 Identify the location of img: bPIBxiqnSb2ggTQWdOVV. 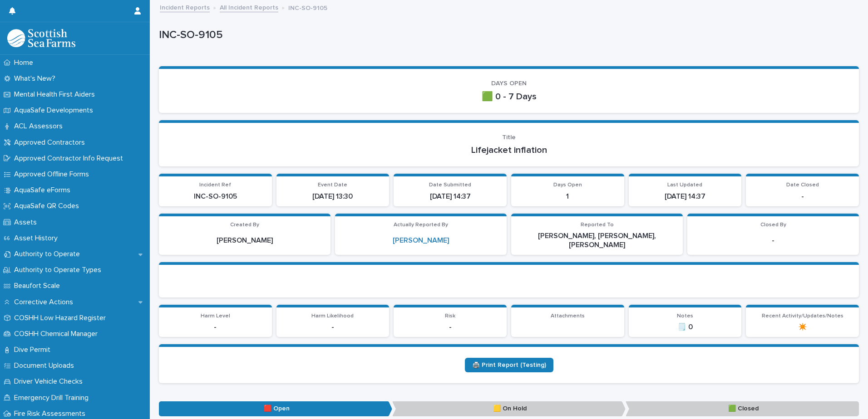
(41, 38).